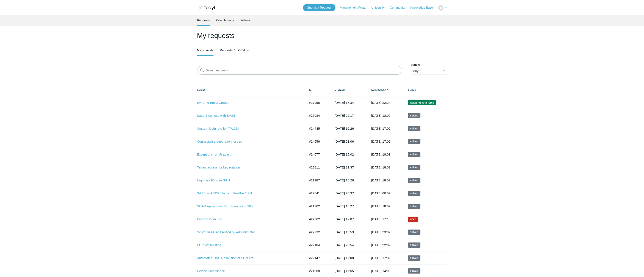  I want to click on time: 2025-04-24T16:26:20+00:00, so click(344, 129).